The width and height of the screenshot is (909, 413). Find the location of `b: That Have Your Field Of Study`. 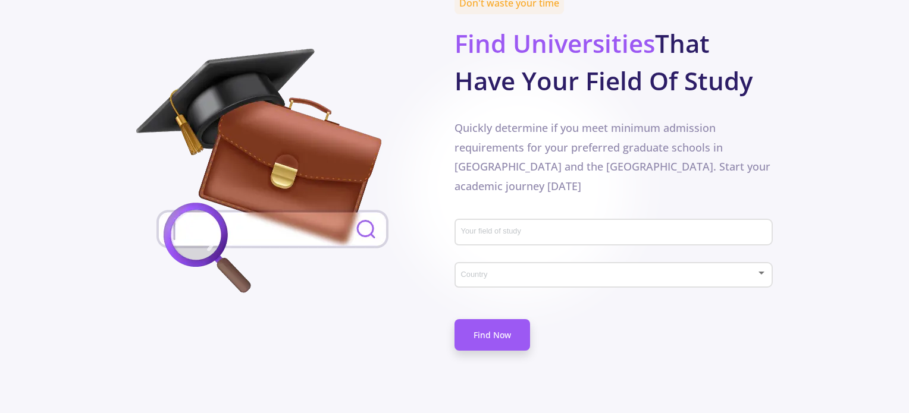

b: That Have Your Field Of Study is located at coordinates (603, 62).